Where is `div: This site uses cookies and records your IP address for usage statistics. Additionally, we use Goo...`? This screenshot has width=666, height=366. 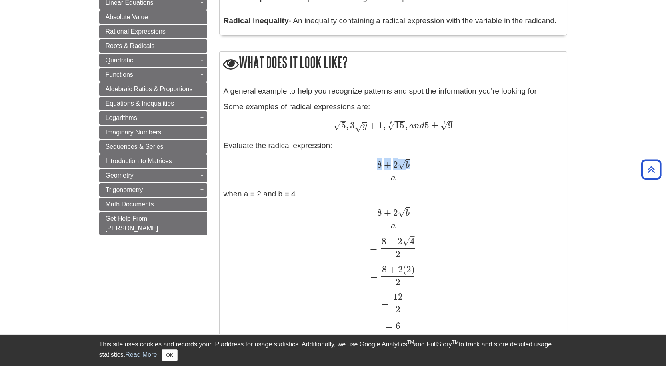 div: This site uses cookies and records your IP address for usage statistics. Additionally, we use Goo... is located at coordinates (333, 350).